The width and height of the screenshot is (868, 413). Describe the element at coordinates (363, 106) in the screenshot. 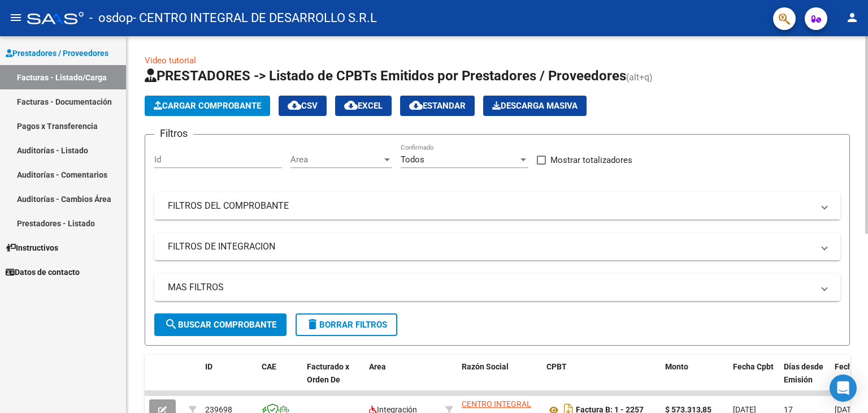

I see `button: EXCEL` at that location.